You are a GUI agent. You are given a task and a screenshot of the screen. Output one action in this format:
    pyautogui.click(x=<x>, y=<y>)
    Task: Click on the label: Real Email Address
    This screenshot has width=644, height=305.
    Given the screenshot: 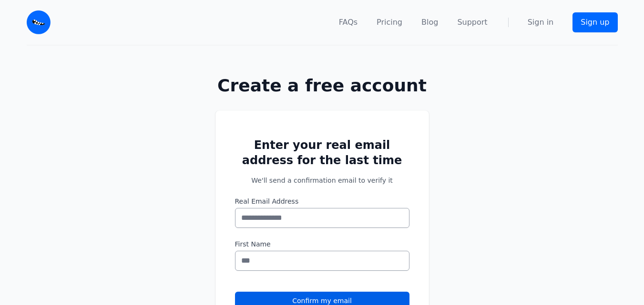 What is the action you would take?
    pyautogui.click(x=322, y=201)
    